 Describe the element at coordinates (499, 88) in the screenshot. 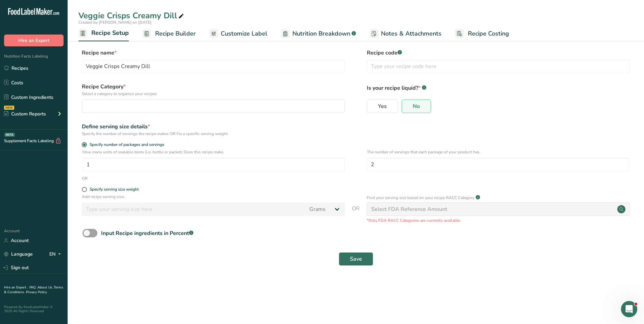

I see `p: Is your recipe liquid?` at that location.